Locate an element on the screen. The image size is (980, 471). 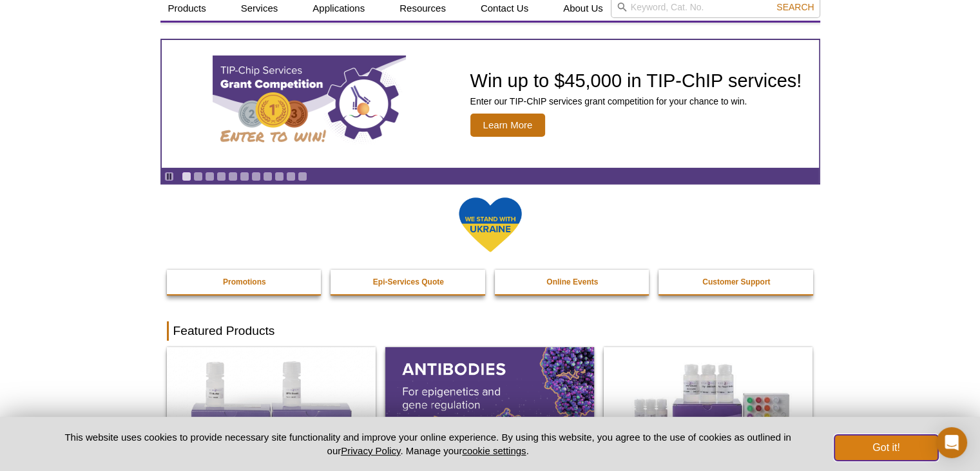
h2: Win up to $45,000 in TIP-ChIP services! is located at coordinates (636, 81).